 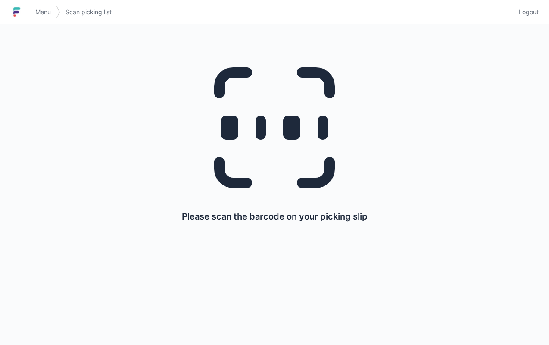 What do you see at coordinates (58, 12) in the screenshot?
I see `img: svg>` at bounding box center [58, 12].